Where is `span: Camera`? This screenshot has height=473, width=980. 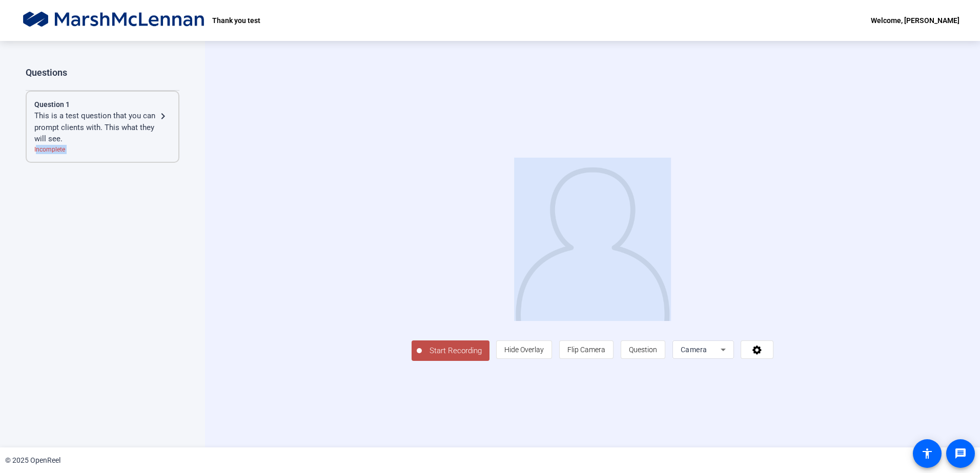 span: Camera is located at coordinates (694, 350).